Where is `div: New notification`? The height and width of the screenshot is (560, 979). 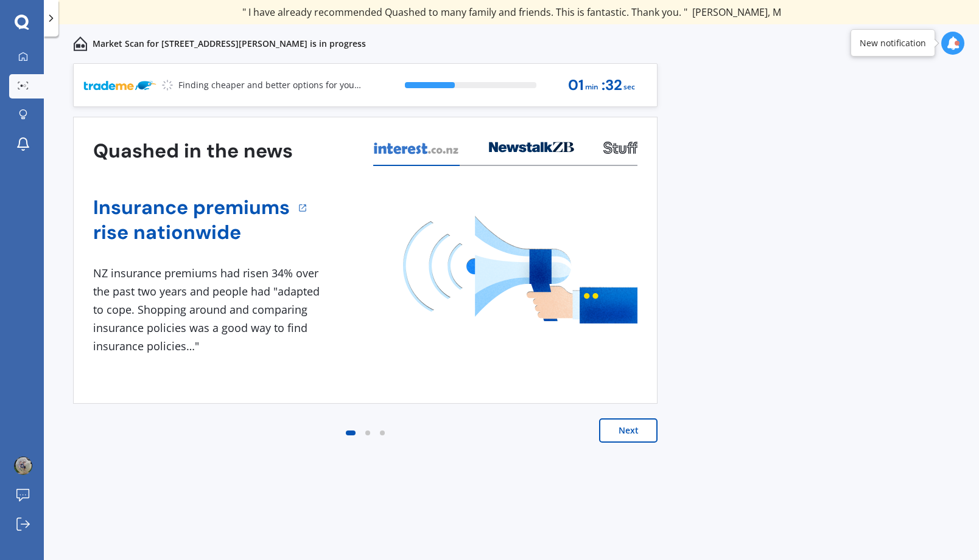
div: New notification is located at coordinates (892, 43).